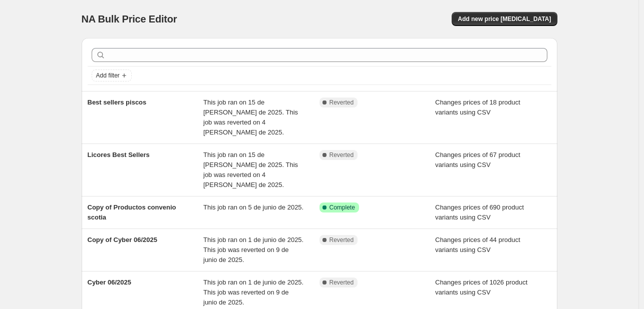  Describe the element at coordinates (254, 207) in the screenshot. I see `span: This job ran on 5 de junio de 2025.` at that location.